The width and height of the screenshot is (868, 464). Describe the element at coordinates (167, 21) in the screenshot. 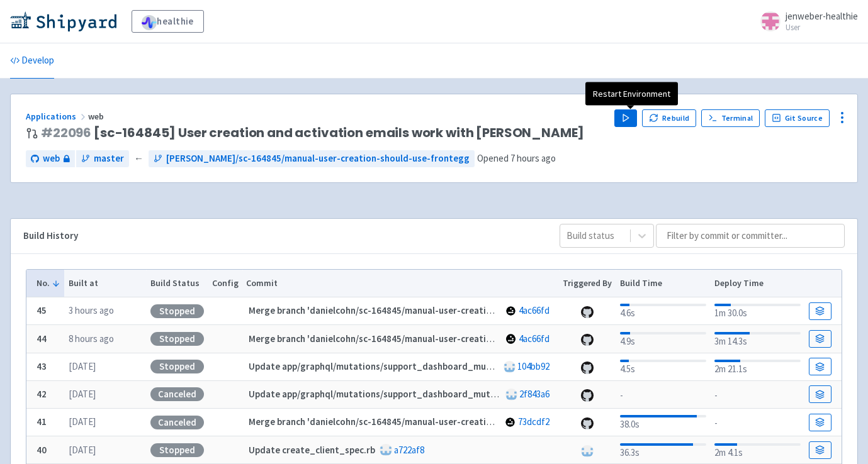

I see `a: healthie` at that location.